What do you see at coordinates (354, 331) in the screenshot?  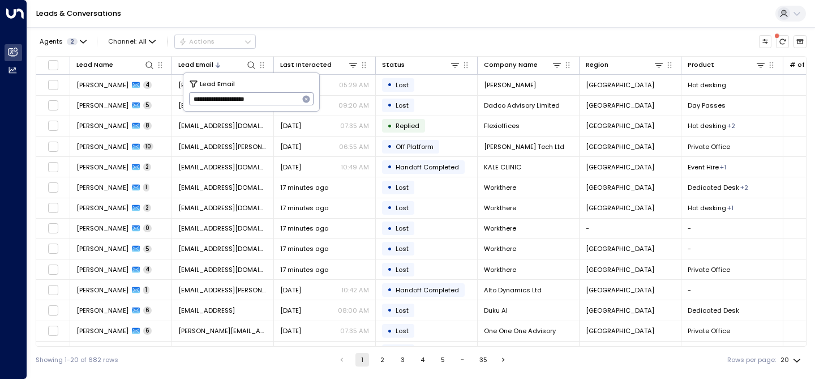 I see `p: 07:35 AM` at bounding box center [354, 331].